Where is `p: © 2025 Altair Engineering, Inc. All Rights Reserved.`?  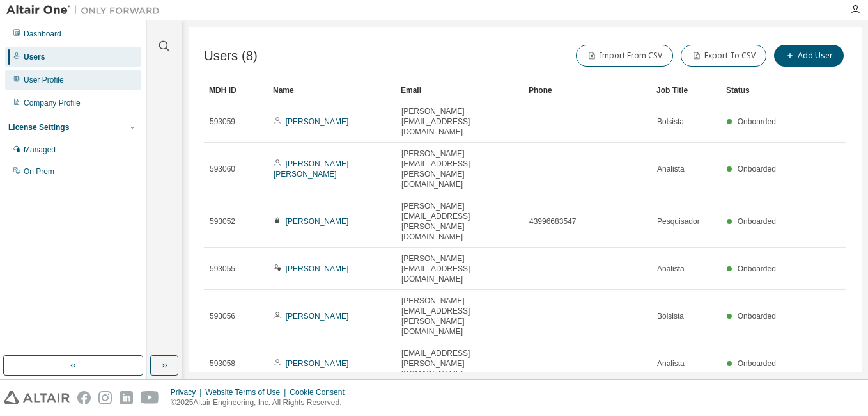 p: © 2025 Altair Engineering, Inc. All Rights Reserved. is located at coordinates (261, 402).